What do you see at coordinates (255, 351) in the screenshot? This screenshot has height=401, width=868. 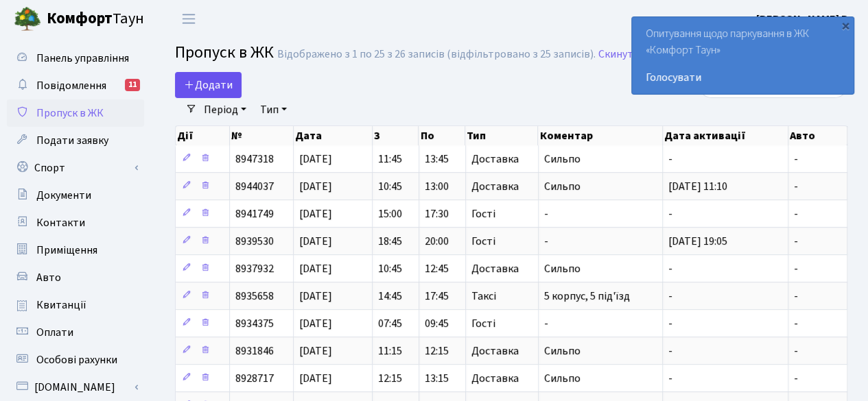 I see `span: 8931846` at bounding box center [255, 351].